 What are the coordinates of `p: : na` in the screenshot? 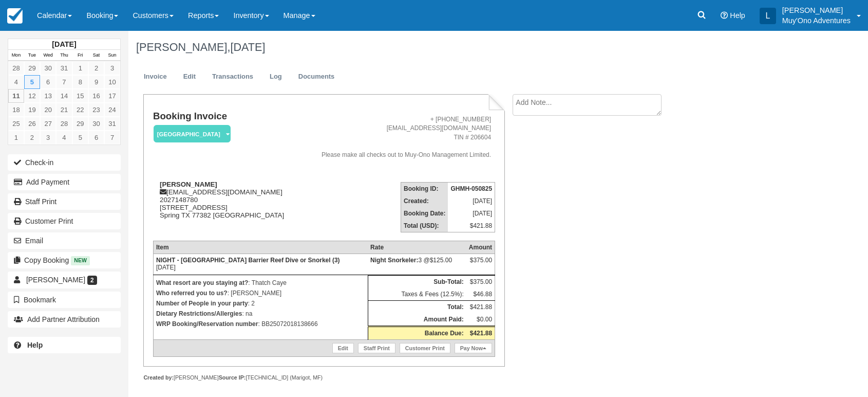 It's located at (261, 314).